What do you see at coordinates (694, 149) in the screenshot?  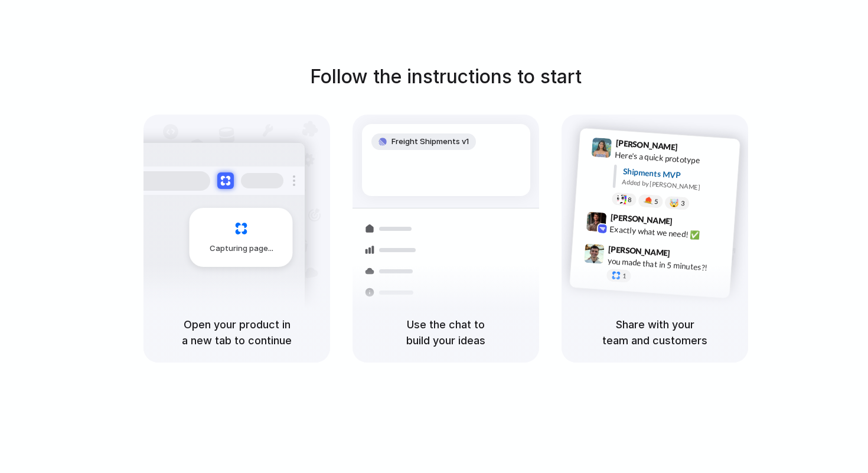 I see `span: 9:41 AM` at bounding box center [694, 149].